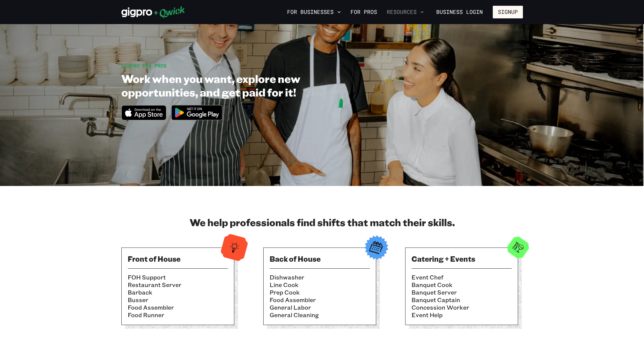 The height and width of the screenshot is (341, 644). I want to click on h1: Work when you want, explore new opportunities, and get paid for it!, so click(242, 85).